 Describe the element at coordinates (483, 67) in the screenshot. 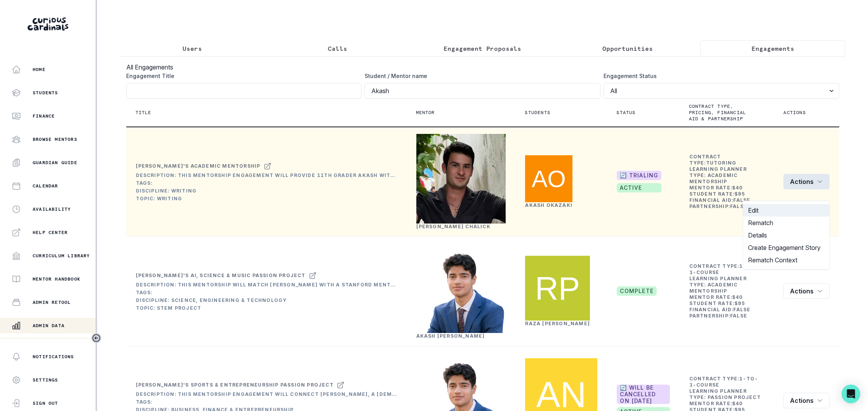

I see `h3: All Engagements` at that location.